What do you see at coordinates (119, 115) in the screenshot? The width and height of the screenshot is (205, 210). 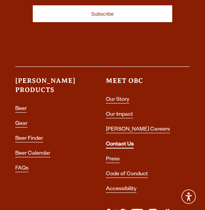 I see `a: Our Impact` at bounding box center [119, 115].